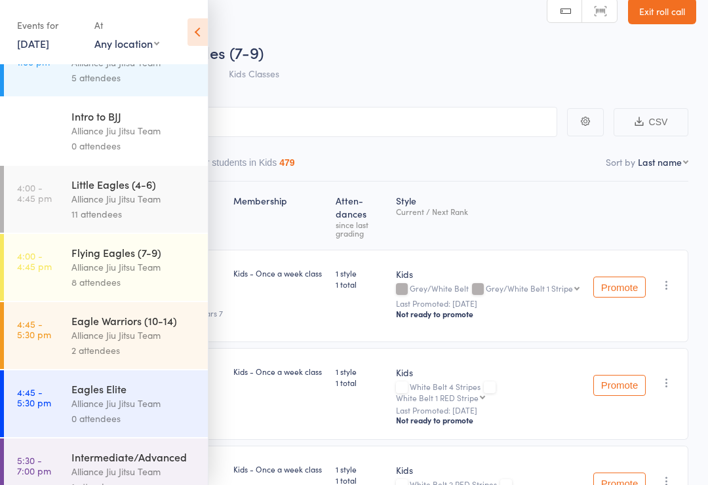  Describe the element at coordinates (489, 211) in the screenshot. I see `div: Current / Next Rank` at that location.